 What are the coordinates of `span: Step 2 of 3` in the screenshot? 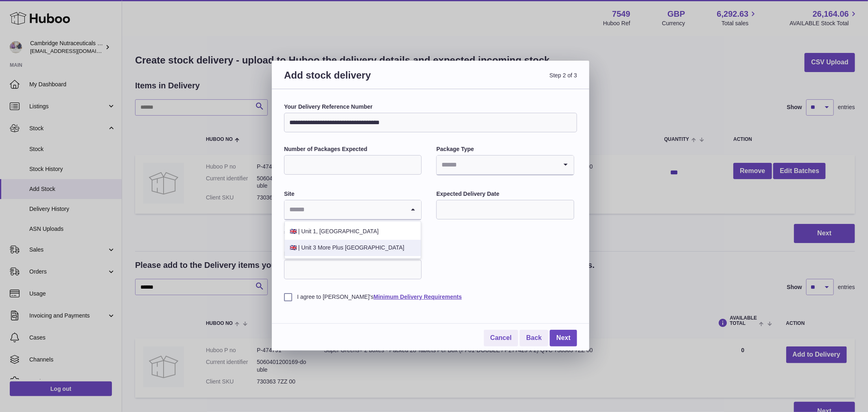 It's located at (504, 80).